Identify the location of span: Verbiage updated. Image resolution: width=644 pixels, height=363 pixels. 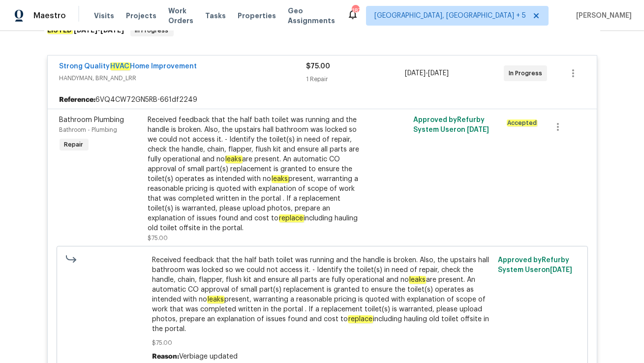
(208, 357).